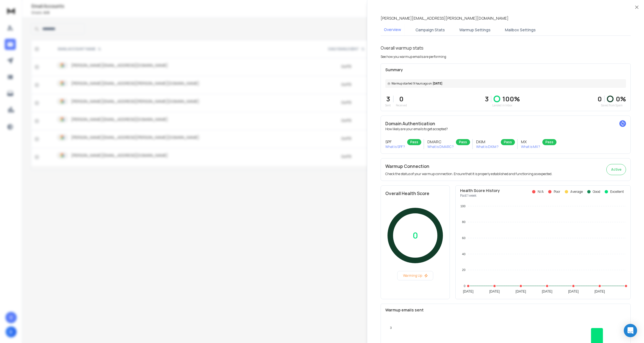  Describe the element at coordinates (480, 191) in the screenshot. I see `p: Health Score History` at that location.